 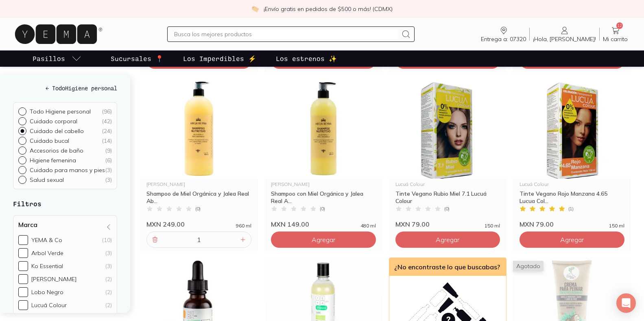 I want to click on div: ( 96 ), so click(x=107, y=111).